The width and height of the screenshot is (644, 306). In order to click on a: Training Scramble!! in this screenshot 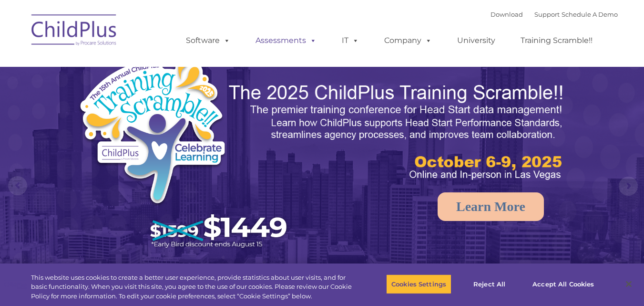, I will do `click(556, 41)`.